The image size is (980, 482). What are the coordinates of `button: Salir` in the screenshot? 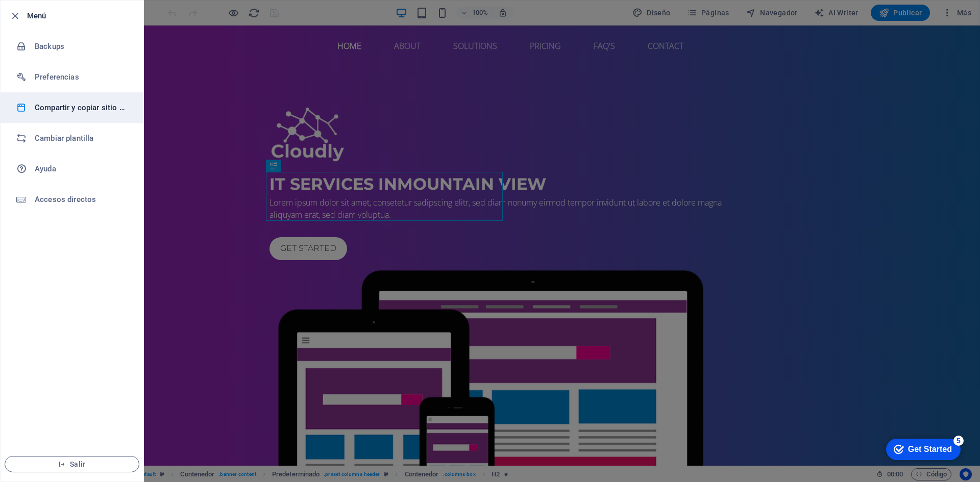 It's located at (72, 464).